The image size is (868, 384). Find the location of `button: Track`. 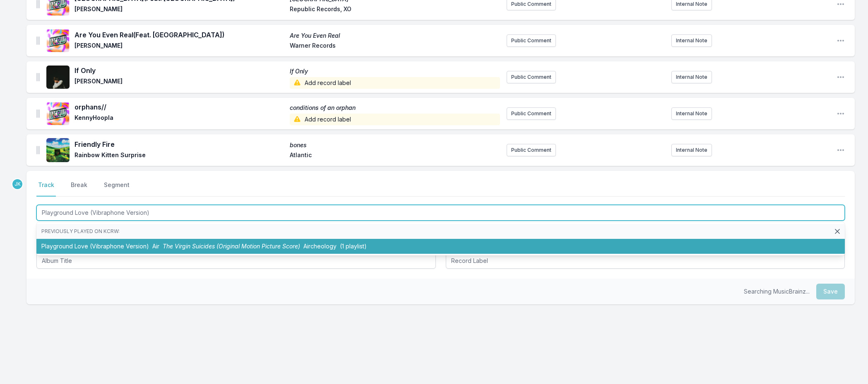

button: Track is located at coordinates (46, 189).